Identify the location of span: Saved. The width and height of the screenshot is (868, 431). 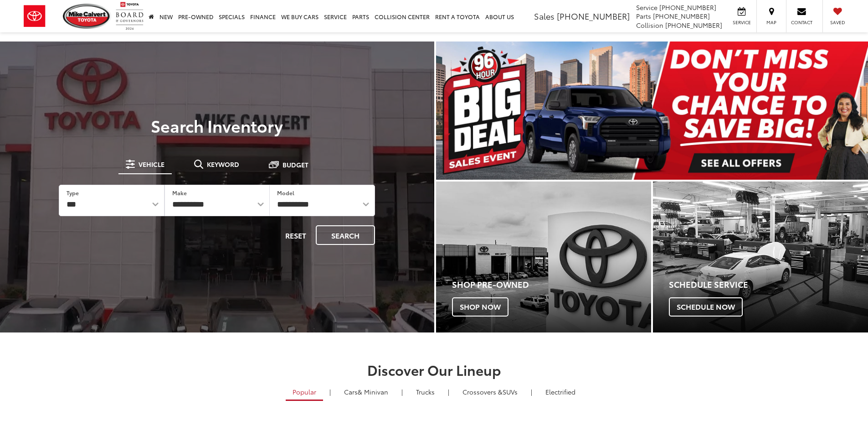
(837, 23).